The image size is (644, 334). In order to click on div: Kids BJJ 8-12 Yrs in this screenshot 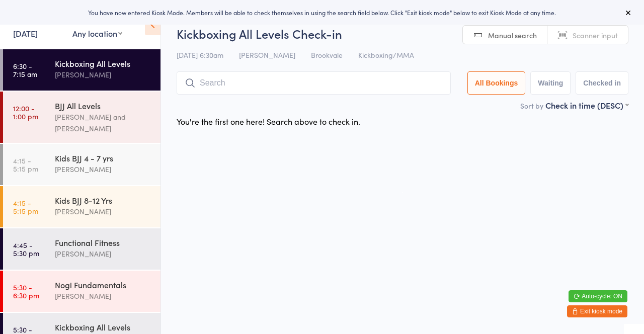, I will do `click(103, 200)`.